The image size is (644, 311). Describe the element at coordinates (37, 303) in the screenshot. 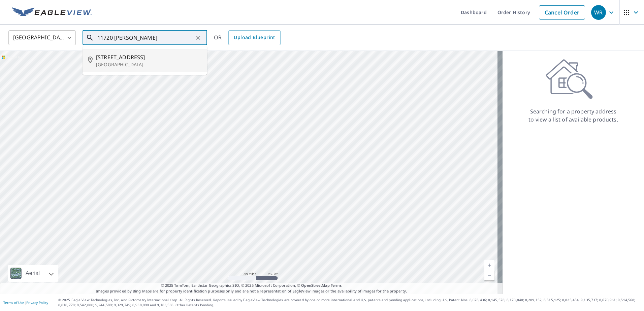

I see `a: Privacy Policy` at that location.